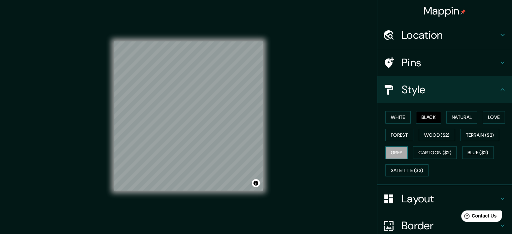 The width and height of the screenshot is (512, 234). Describe the element at coordinates (445, 11) in the screenshot. I see `h4: Mappin` at that location.